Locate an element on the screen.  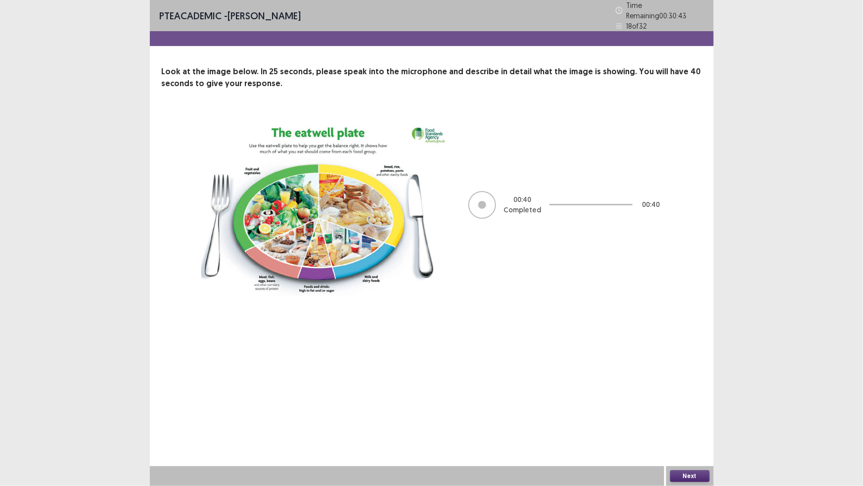
p: 18 of 32 is located at coordinates (637, 26).